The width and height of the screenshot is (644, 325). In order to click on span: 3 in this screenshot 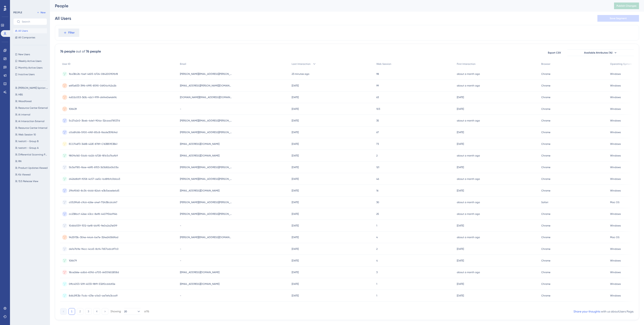, I will do `click(377, 272)`.